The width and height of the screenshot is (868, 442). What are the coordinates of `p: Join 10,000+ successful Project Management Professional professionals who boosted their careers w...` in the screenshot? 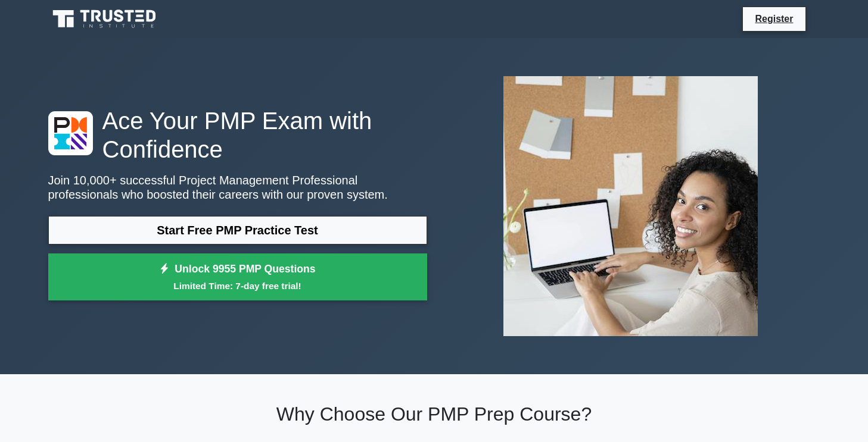 It's located at (238, 187).